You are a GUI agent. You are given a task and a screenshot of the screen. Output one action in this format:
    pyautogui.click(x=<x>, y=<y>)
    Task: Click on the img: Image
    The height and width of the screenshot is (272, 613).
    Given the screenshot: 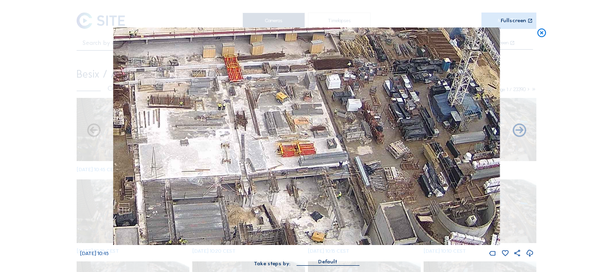 What is the action you would take?
    pyautogui.click(x=307, y=136)
    